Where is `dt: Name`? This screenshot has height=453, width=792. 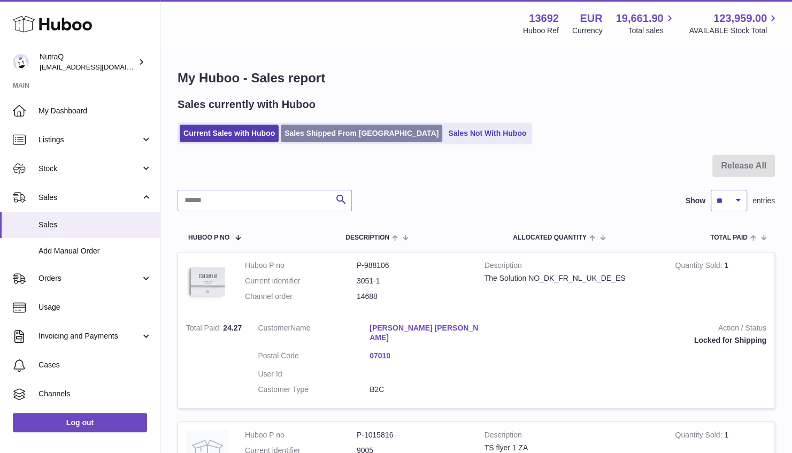
dt: Name is located at coordinates (314, 334).